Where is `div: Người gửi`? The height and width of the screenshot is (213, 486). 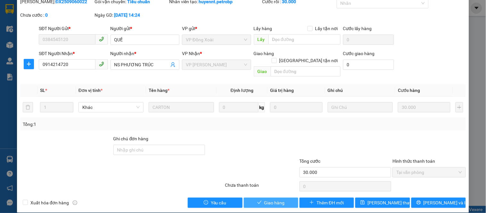
div: Người gửi is located at coordinates (145, 29).